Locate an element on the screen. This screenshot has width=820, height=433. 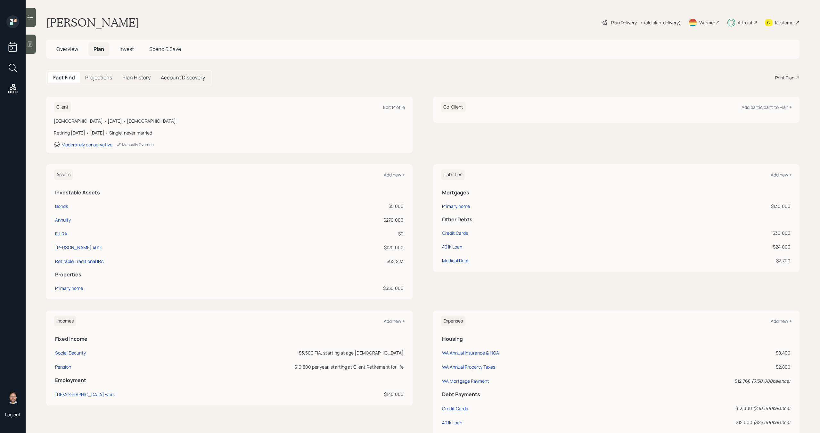
span: Overview is located at coordinates (67, 49).